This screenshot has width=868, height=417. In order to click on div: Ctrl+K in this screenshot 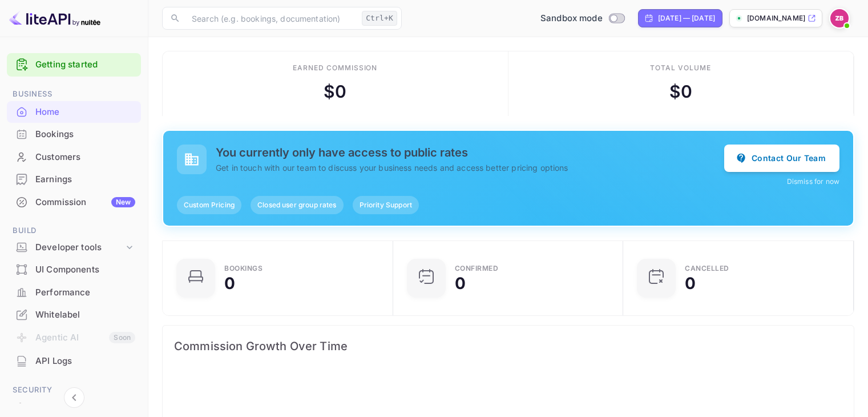, I will do `click(380, 18)`.